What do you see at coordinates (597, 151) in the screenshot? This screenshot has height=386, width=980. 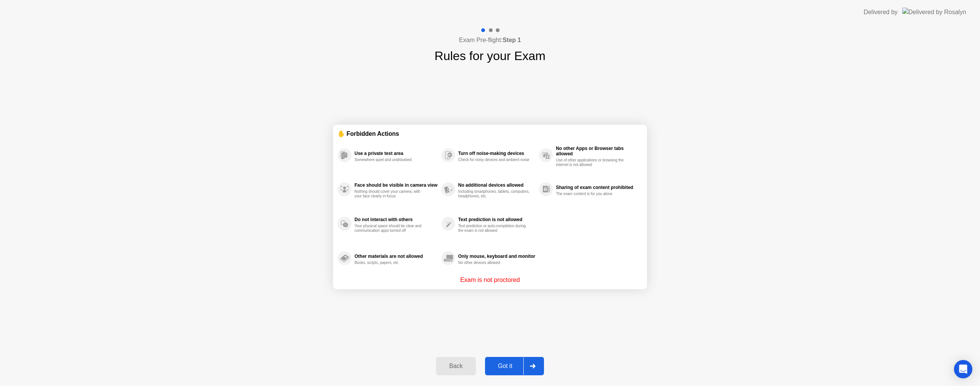 I see `div: No other Apps or Browser tabs allowed` at bounding box center [597, 151].